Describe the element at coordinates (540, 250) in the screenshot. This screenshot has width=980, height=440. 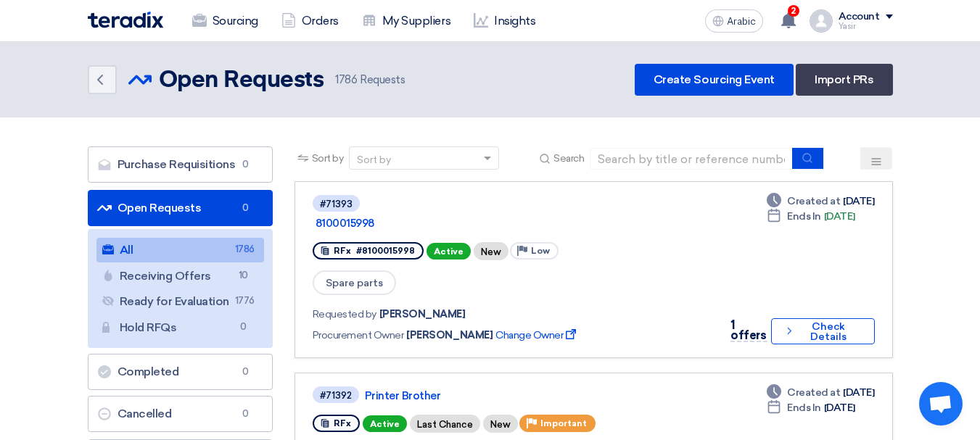
I see `font: Low` at that location.